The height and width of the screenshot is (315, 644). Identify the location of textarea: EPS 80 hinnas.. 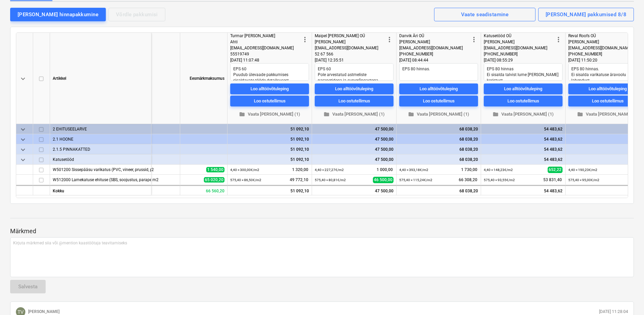
(438, 72).